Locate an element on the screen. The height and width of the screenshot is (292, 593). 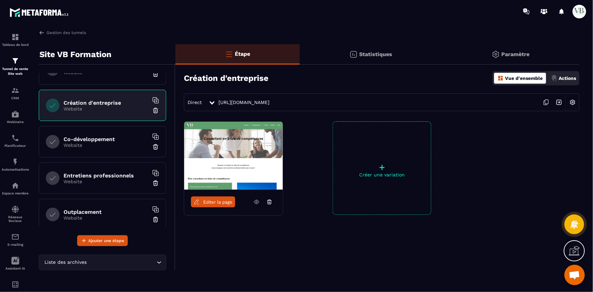
span: Direct is located at coordinates (195, 102).